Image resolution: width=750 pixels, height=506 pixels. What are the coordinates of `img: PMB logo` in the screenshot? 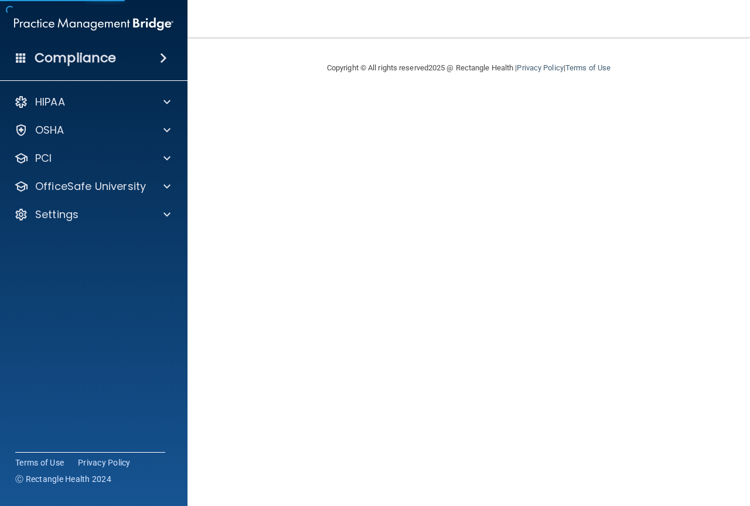 It's located at (94, 24).